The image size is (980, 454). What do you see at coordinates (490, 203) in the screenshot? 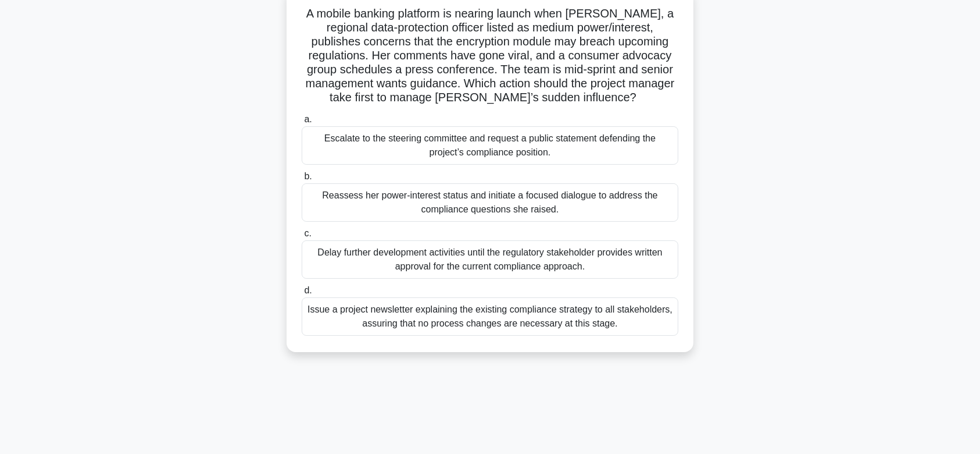
I see `div: Reassess her power-interest status and initiate a focused dialogue to address the compliance ques...` at bounding box center [490, 203].